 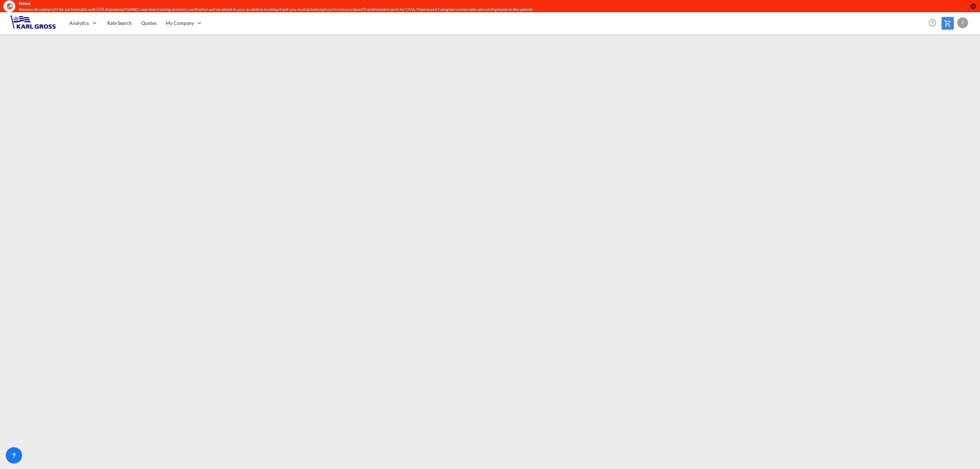 What do you see at coordinates (119, 23) in the screenshot?
I see `span: Rate Search` at bounding box center [119, 23].